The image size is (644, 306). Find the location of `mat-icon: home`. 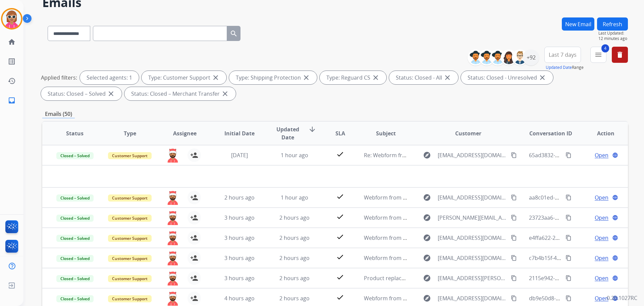

mat-icon: home is located at coordinates (12, 42).